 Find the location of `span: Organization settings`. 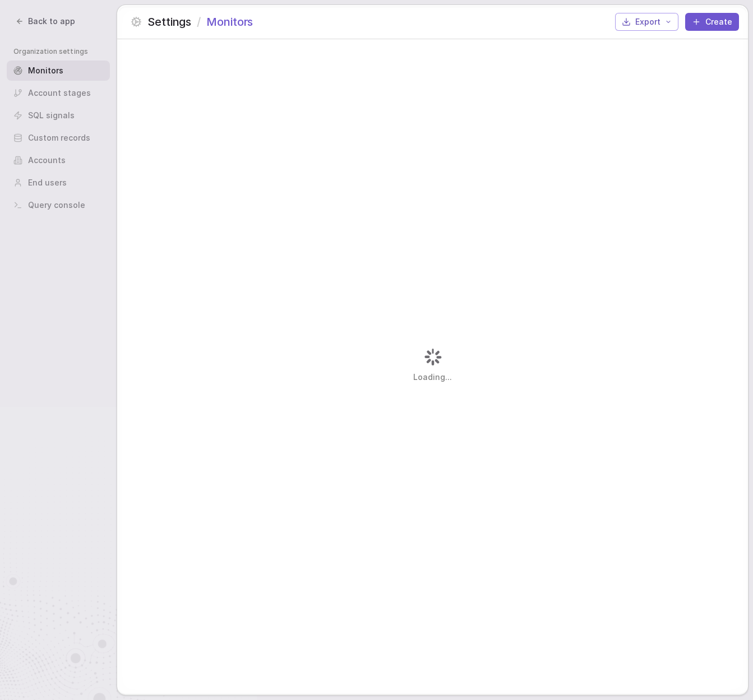

span: Organization settings is located at coordinates (61, 51).